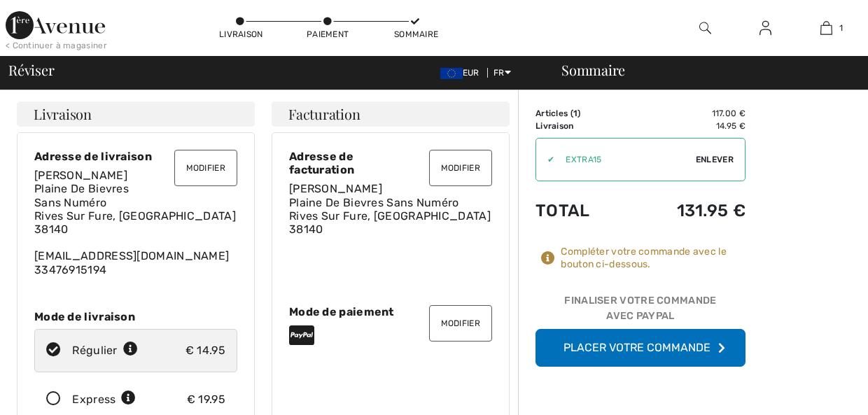 The height and width of the screenshot is (415, 868). What do you see at coordinates (135, 156) in the screenshot?
I see `div: Adresse de livraison` at bounding box center [135, 156].